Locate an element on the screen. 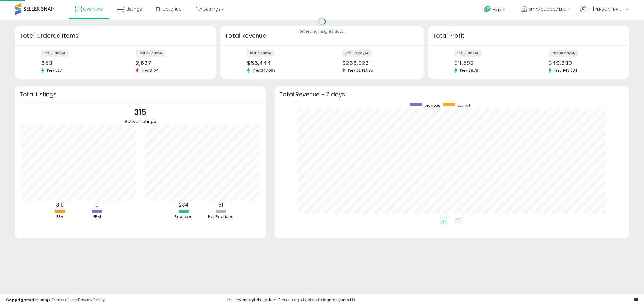  h3: Total Listings is located at coordinates (140, 94).